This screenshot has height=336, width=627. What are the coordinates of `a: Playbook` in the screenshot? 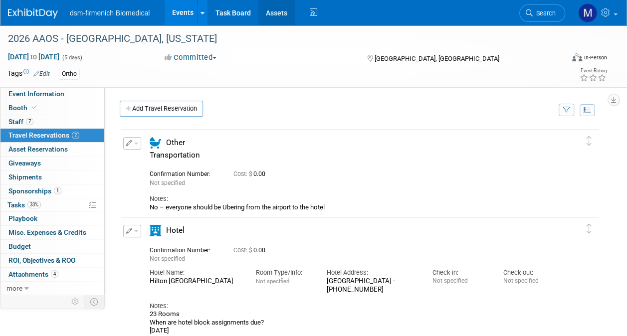 It's located at (52, 218).